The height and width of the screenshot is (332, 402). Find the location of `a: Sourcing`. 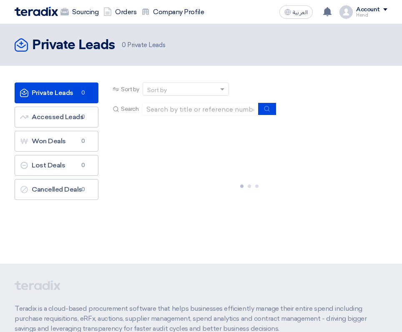

a: Sourcing is located at coordinates (79, 12).